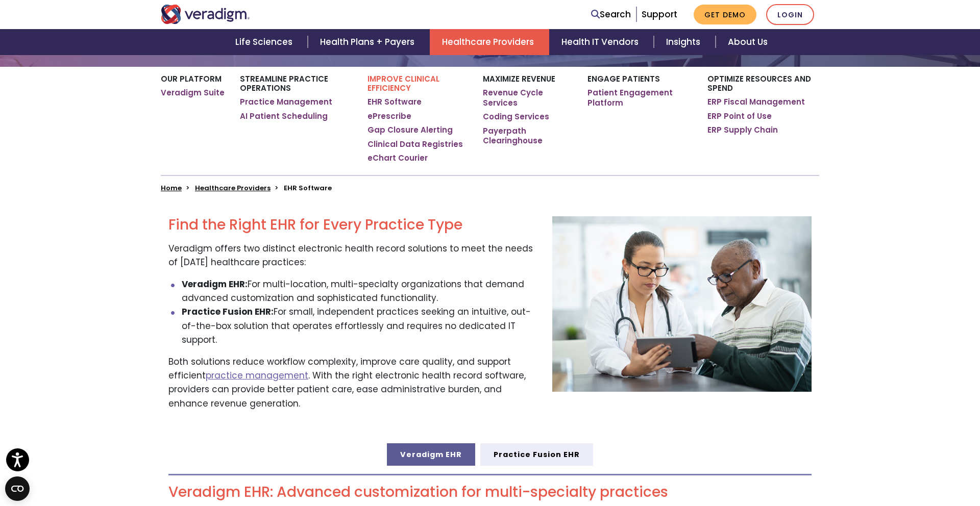  What do you see at coordinates (536, 454) in the screenshot?
I see `a: Practice Fusion EHR` at bounding box center [536, 454].